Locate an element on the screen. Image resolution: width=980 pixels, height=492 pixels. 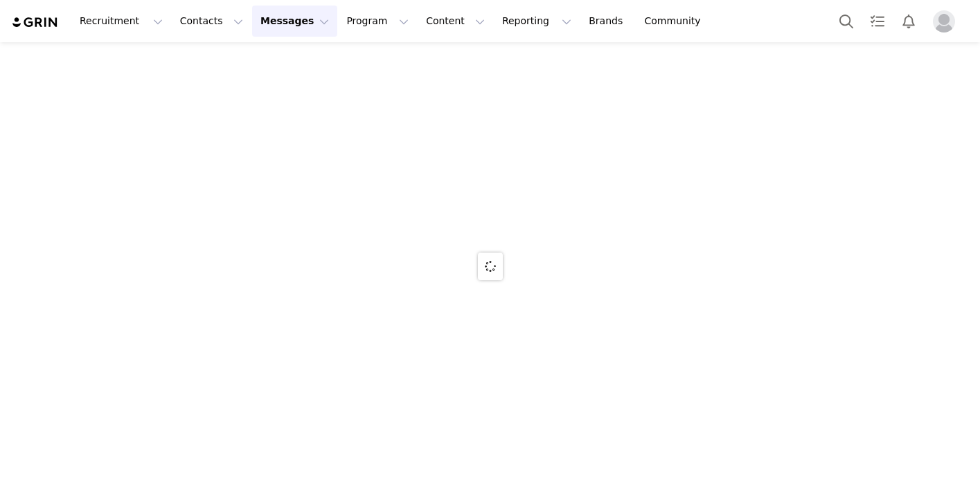
button: Contacts is located at coordinates (211, 21).